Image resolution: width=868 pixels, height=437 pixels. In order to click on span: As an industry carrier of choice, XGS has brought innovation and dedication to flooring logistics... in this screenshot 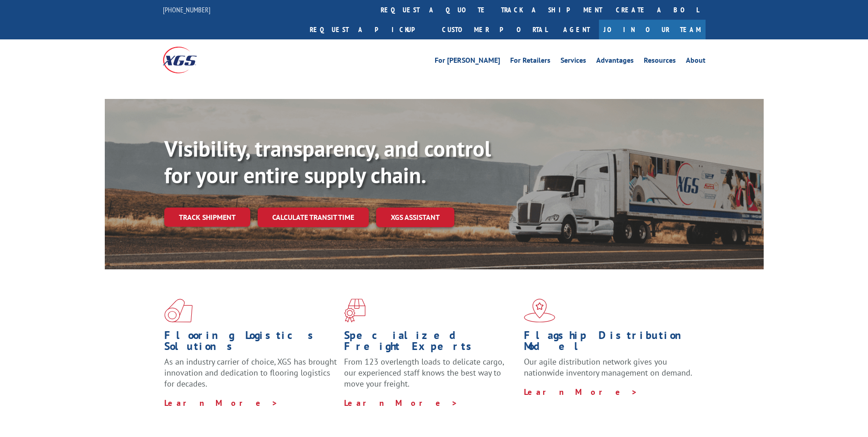, I will do `click(251, 372)`.